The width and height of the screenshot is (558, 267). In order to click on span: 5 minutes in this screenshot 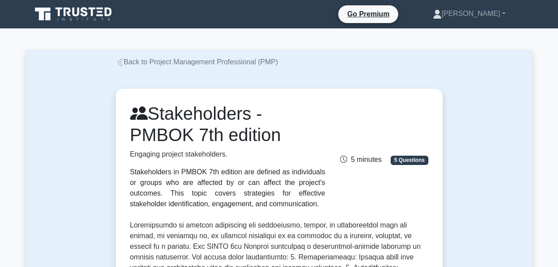, I will do `click(360, 159)`.